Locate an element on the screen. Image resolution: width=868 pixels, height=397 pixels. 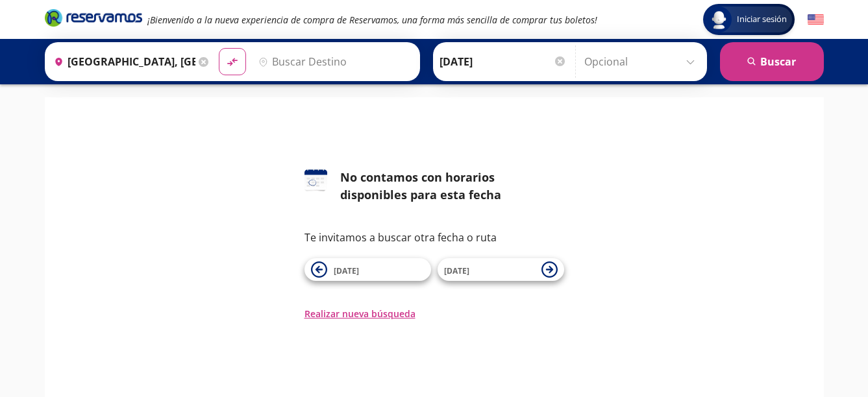
button: Realizar nueva búsqueda is located at coordinates (360, 313).